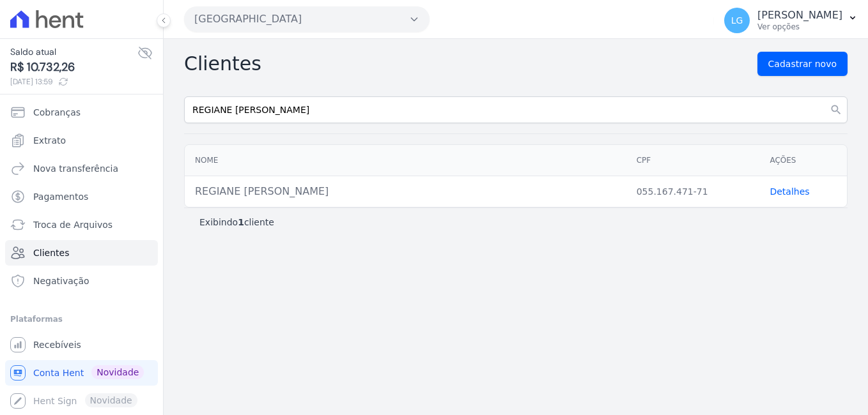  I want to click on a: Pagamentos, so click(81, 197).